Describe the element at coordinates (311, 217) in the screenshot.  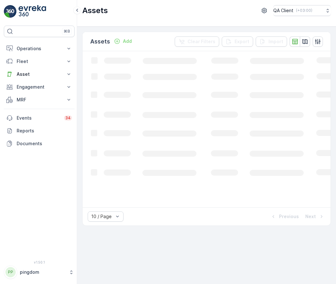
I see `p: Next` at that location.